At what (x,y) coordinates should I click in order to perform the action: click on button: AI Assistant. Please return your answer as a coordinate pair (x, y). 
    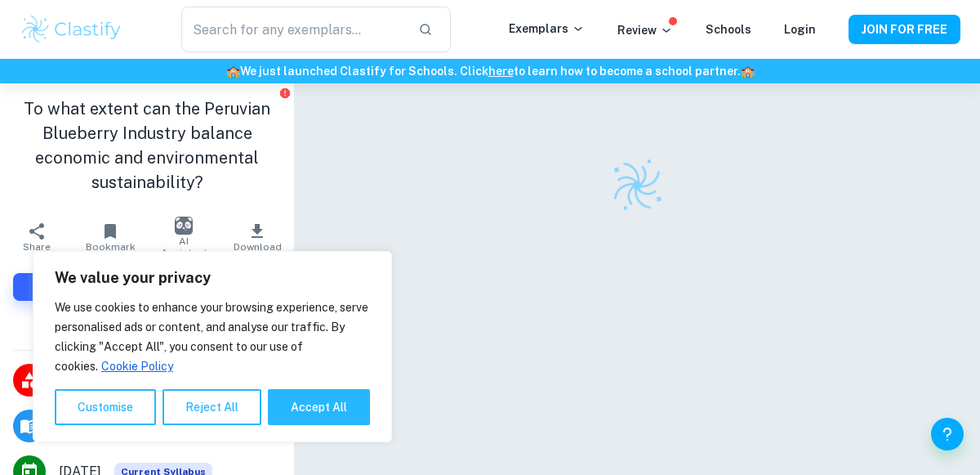
    Looking at the image, I should click on (183, 238).